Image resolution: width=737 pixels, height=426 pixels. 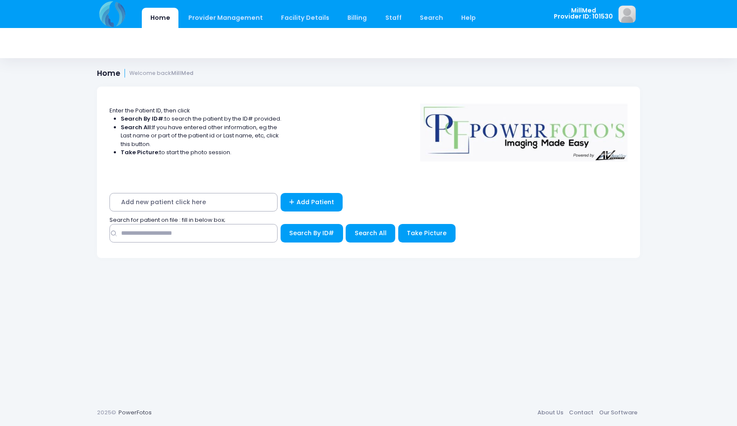 What do you see at coordinates (201, 152) in the screenshot?
I see `li: to start the photo session.` at bounding box center [201, 152].